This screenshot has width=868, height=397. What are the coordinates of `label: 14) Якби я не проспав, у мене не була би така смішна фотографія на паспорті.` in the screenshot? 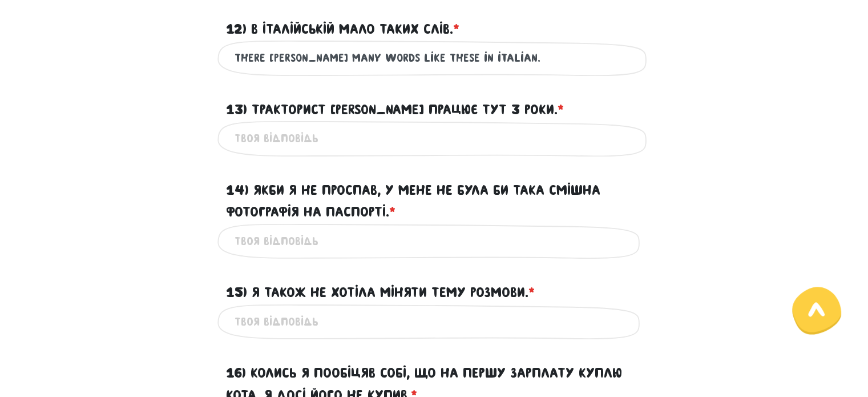 It's located at (434, 201).